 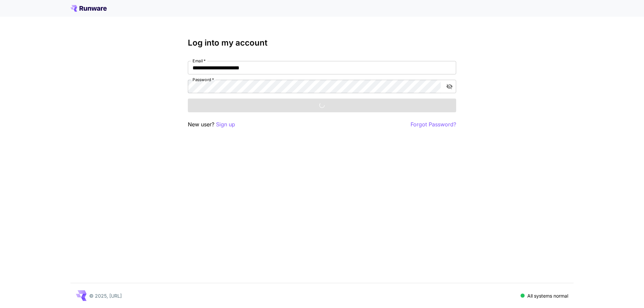 I want to click on label: Email, so click(x=199, y=60).